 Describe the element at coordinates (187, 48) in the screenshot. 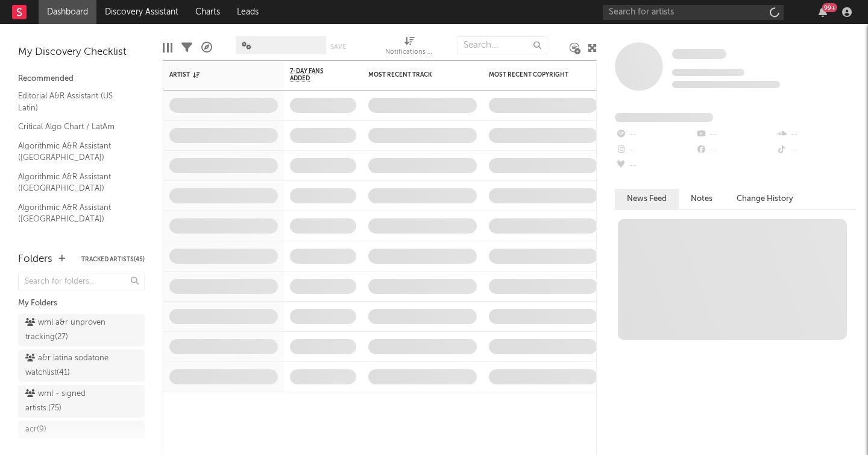

I see `div: Filters` at that location.